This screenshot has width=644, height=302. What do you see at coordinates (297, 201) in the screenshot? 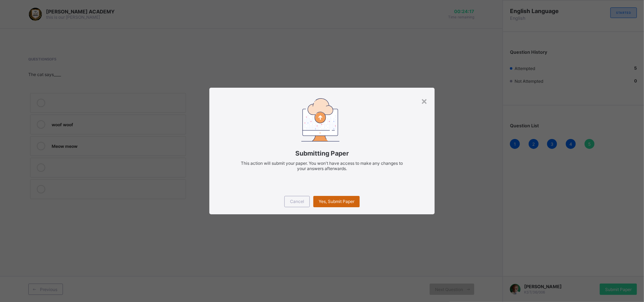
I see `span: Cancel` at bounding box center [297, 201].